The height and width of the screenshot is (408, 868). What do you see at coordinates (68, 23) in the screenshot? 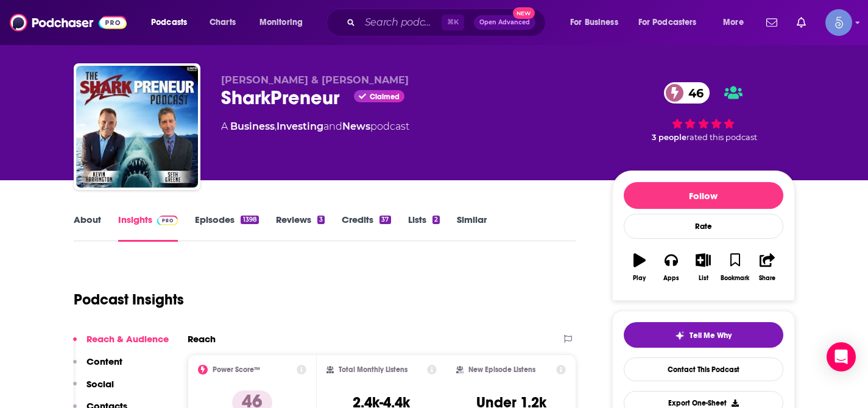
I see `img: Podchaser - Follow, Share and Rate Podcasts` at bounding box center [68, 23].